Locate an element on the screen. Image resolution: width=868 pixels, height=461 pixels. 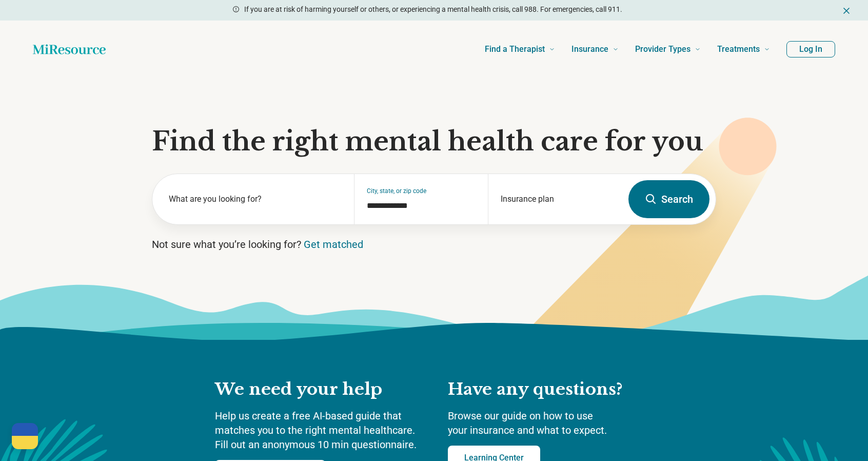
button: Dismiss is located at coordinates (846, 10).